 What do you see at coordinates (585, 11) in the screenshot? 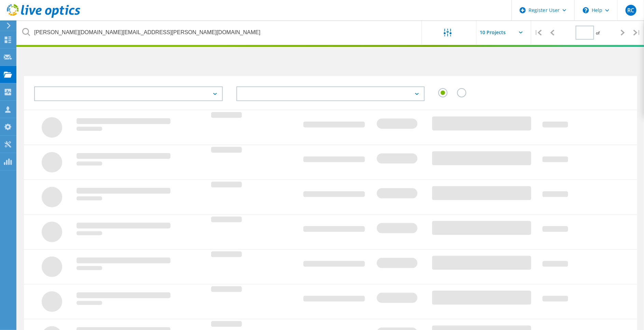
I see `svg: \n` at bounding box center [585, 11].